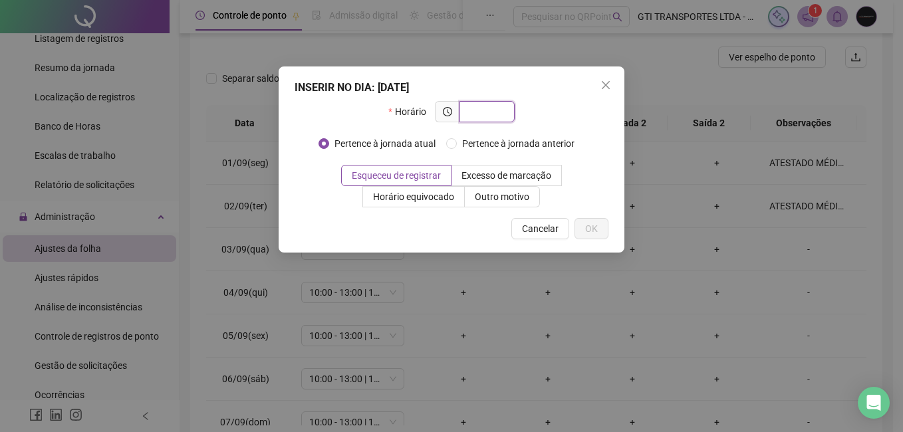 The height and width of the screenshot is (432, 903). What do you see at coordinates (606, 85) in the screenshot?
I see `button: Close` at bounding box center [606, 85].